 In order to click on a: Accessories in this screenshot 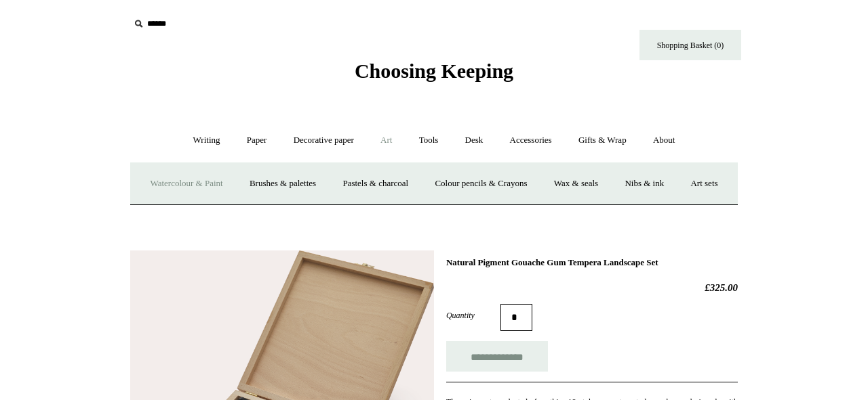, I will do `click(530, 140)`.